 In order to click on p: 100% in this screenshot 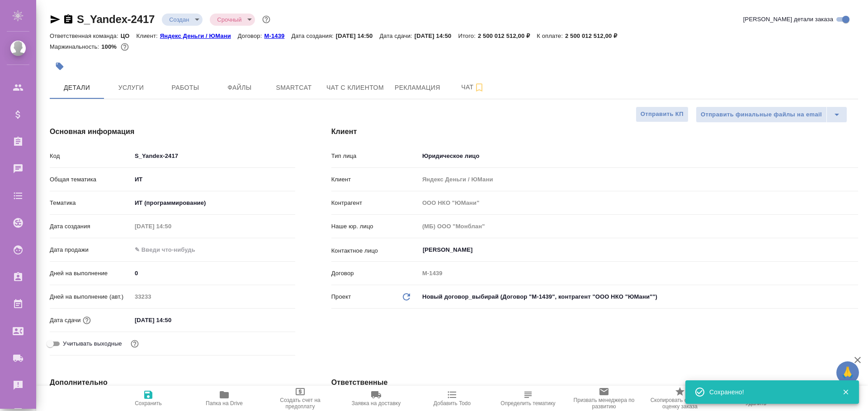, I will do `click(110, 47)`.